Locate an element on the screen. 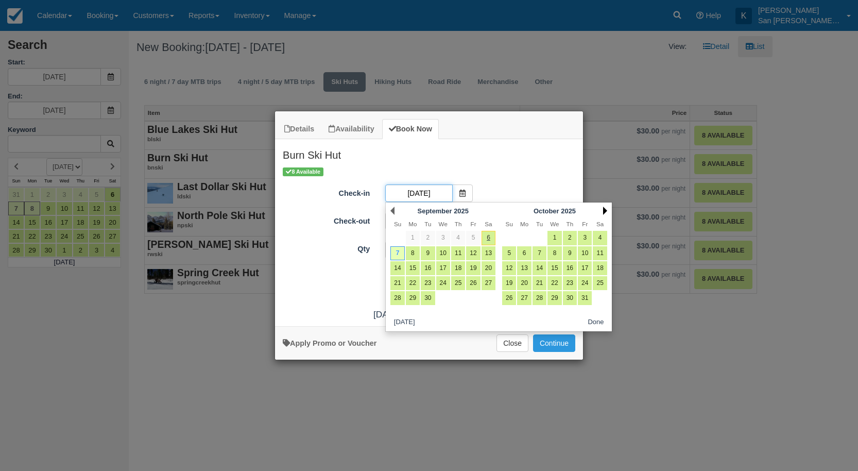  div: Item Modal is located at coordinates (429, 230).